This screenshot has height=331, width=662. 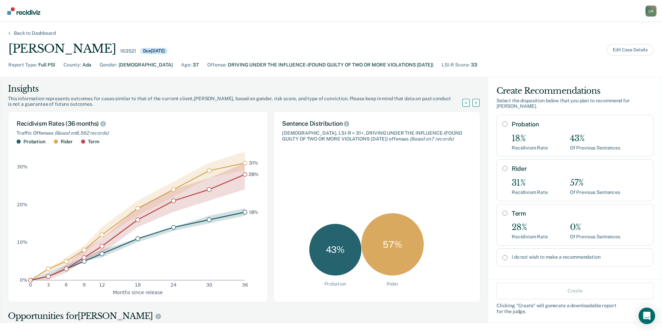 What do you see at coordinates (595, 139) in the screenshot?
I see `div: 43%` at bounding box center [595, 139].